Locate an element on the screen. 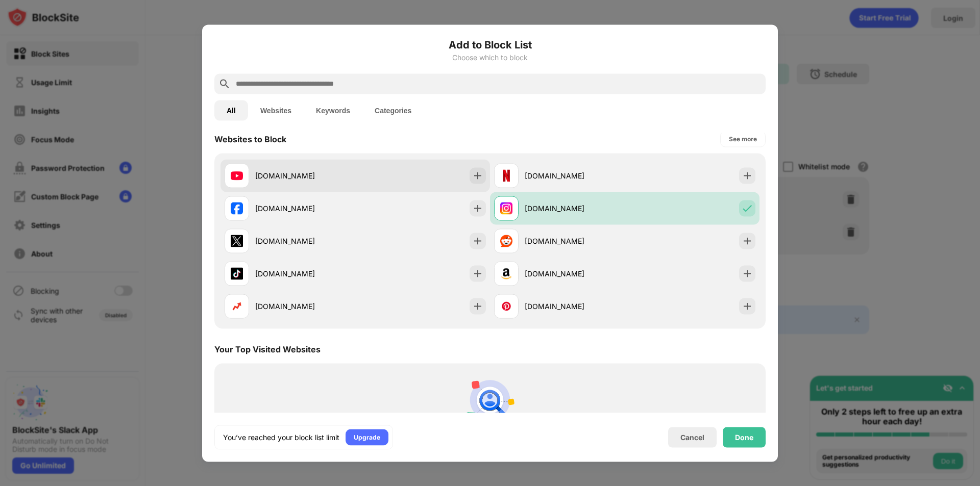 Image resolution: width=980 pixels, height=486 pixels. div: You’ve reached your block list limit is located at coordinates (281, 437).